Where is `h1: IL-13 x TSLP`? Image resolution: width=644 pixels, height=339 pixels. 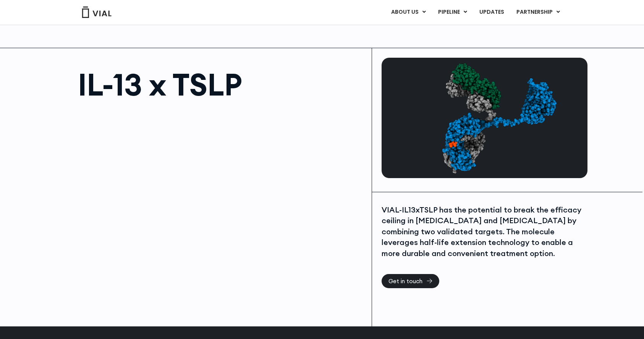
h1: IL-13 x TSLP is located at coordinates (221, 84).